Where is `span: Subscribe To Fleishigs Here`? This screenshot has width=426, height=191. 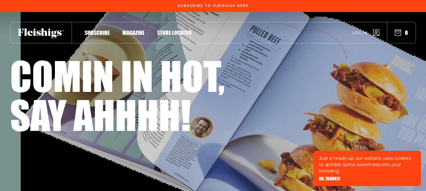
span: Subscribe To Fleishigs Here is located at coordinates (213, 6).